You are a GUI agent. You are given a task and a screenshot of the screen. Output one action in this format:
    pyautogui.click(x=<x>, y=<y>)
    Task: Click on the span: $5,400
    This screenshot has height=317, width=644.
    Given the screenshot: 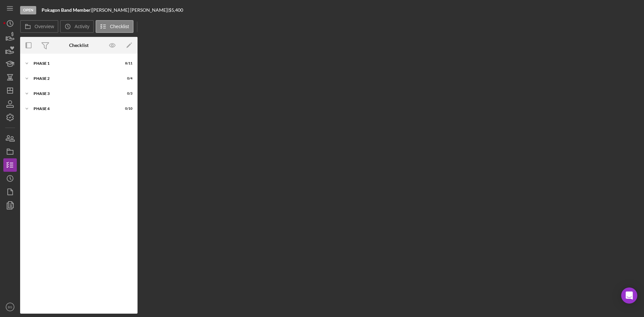 What is the action you would take?
    pyautogui.click(x=176, y=10)
    